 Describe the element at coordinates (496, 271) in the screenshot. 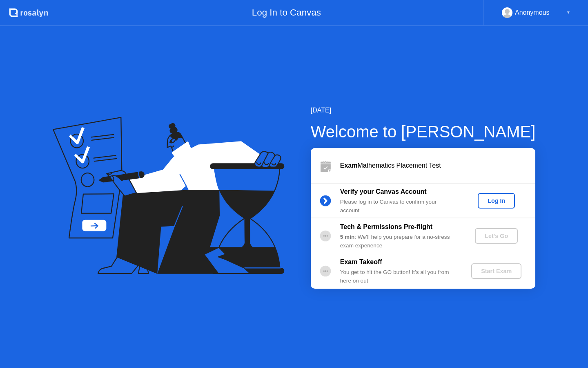

I see `button: Start Exam` at that location.